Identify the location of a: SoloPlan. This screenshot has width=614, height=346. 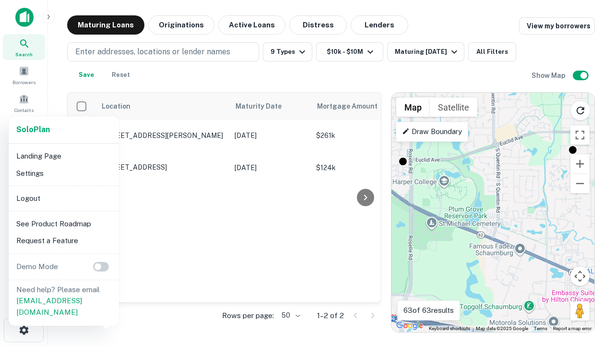
(33, 130).